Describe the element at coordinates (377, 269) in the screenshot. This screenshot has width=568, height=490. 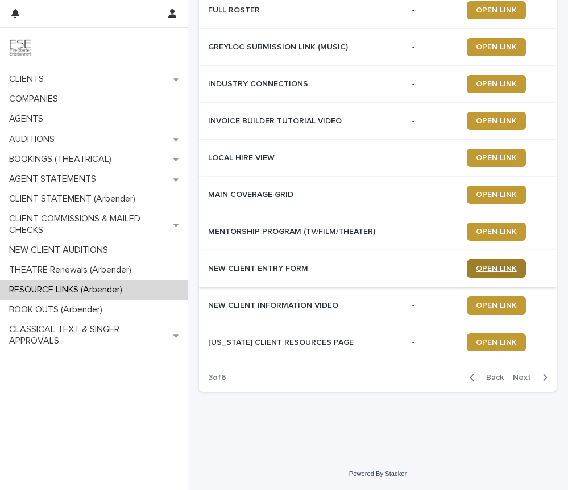
I see `tr: NEW CLIENT ENTRY FORMNEW CLIENT ENTRY FORM -OPEN LINK` at that location.